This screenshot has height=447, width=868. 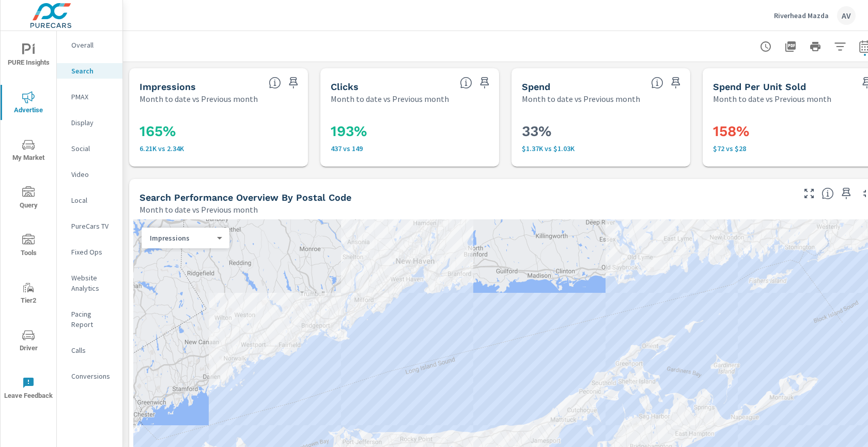 I want to click on p: Display, so click(x=92, y=122).